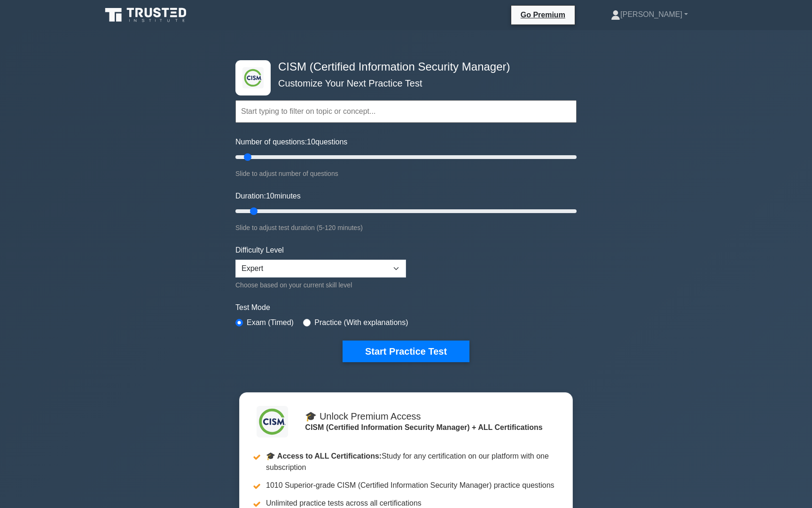 This screenshot has height=508, width=812. What do you see at coordinates (402, 67) in the screenshot?
I see `h4: CISM (Certified Information Security Manager)` at bounding box center [402, 67].